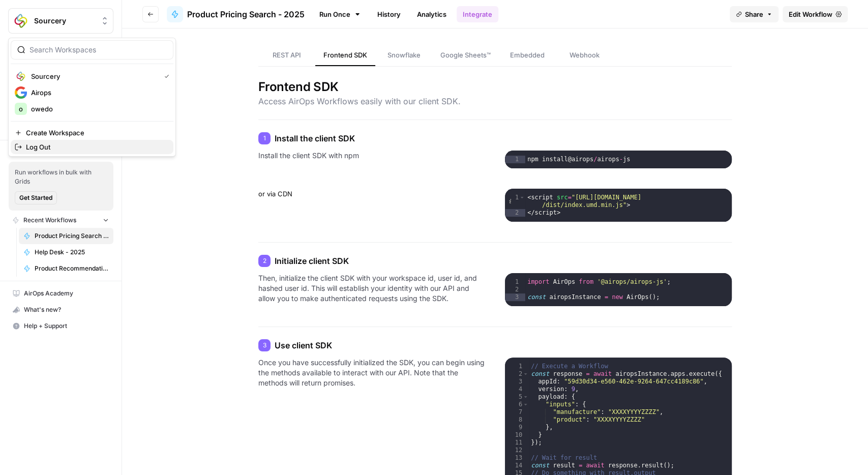 This screenshot has height=475, width=868. I want to click on div: 14, so click(517, 465).